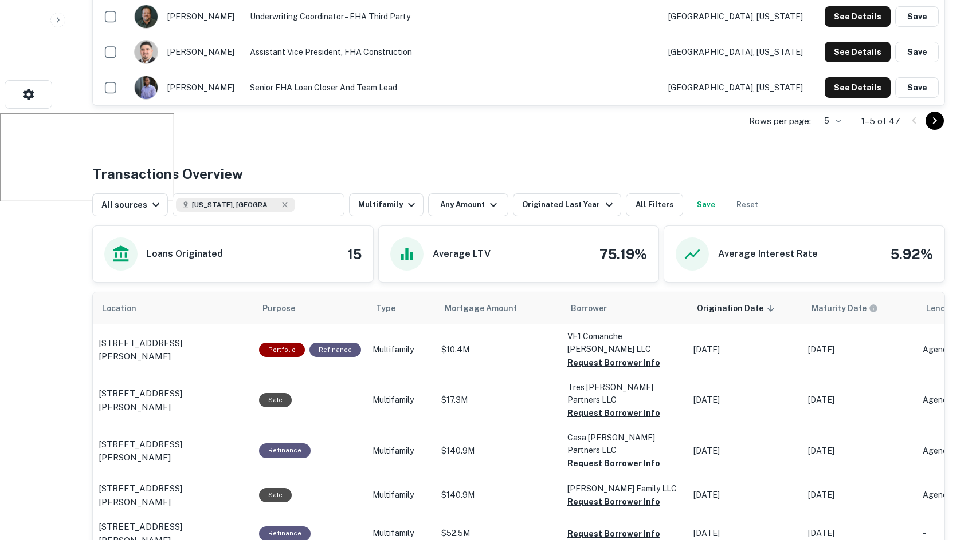 Image resolution: width=980 pixels, height=540 pixels. What do you see at coordinates (173, 308) in the screenshot?
I see `th: Location` at bounding box center [173, 308].